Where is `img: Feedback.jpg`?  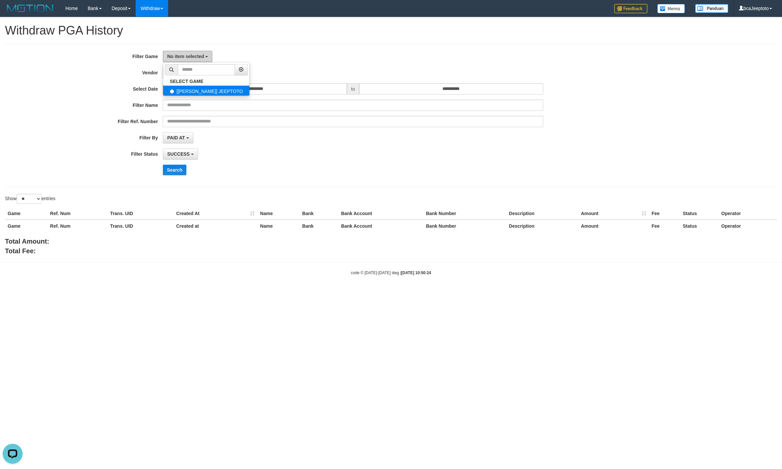
img: Feedback.jpg is located at coordinates (631, 9).